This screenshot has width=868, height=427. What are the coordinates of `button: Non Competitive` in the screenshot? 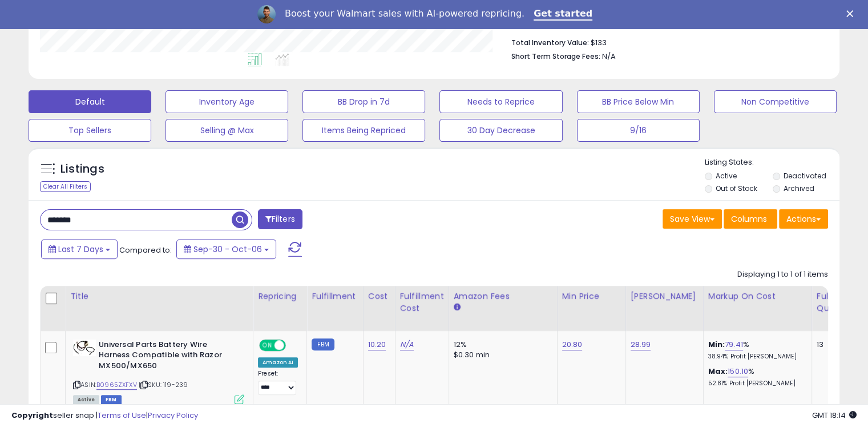 It's located at (775, 102).